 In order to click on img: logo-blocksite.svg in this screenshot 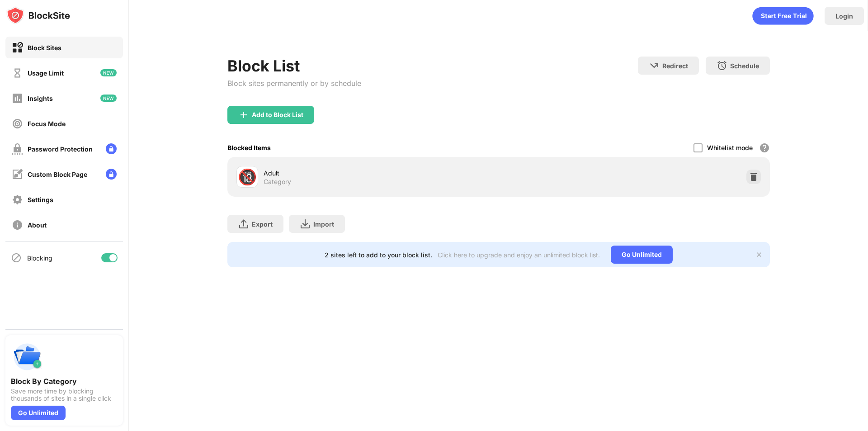, I will do `click(38, 16)`.